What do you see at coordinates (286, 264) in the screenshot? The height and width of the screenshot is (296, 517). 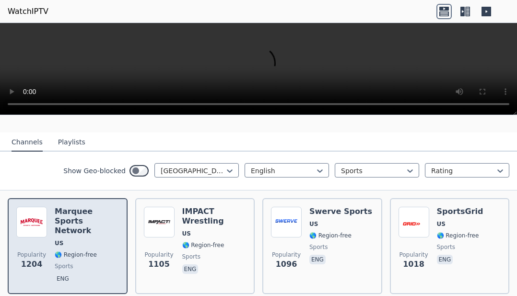 I see `span: 1096` at bounding box center [286, 264].